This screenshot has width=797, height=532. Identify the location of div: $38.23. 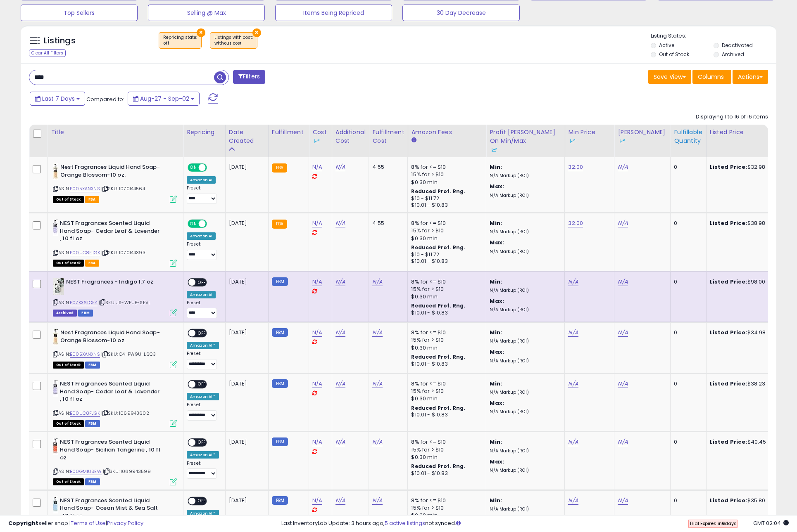
(744, 384).